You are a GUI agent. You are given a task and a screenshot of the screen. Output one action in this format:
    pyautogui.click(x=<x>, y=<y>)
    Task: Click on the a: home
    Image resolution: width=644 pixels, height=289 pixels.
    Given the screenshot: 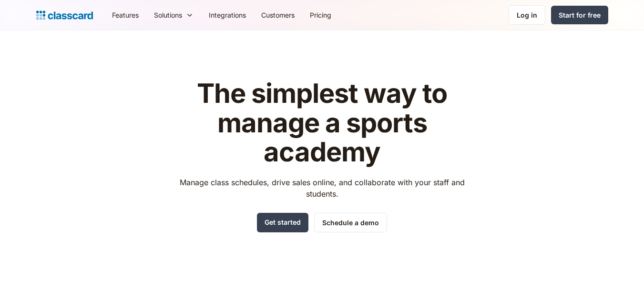 What is the action you would take?
    pyautogui.click(x=64, y=15)
    